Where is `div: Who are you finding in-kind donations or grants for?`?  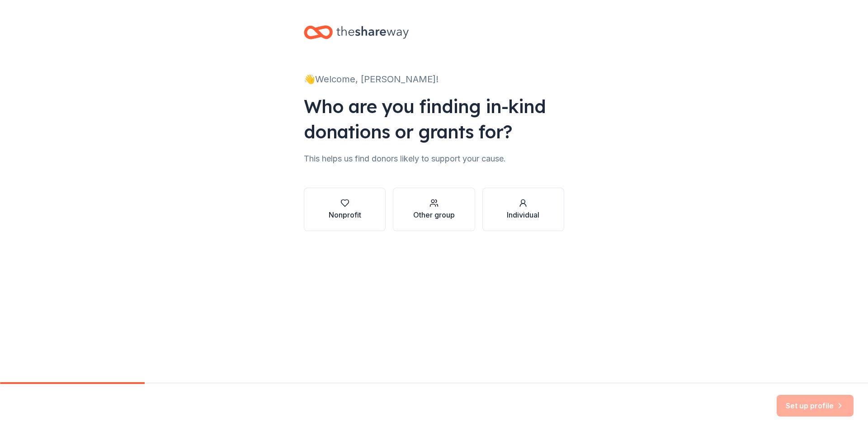 div: Who are you finding in-kind donations or grants for? is located at coordinates (434, 119).